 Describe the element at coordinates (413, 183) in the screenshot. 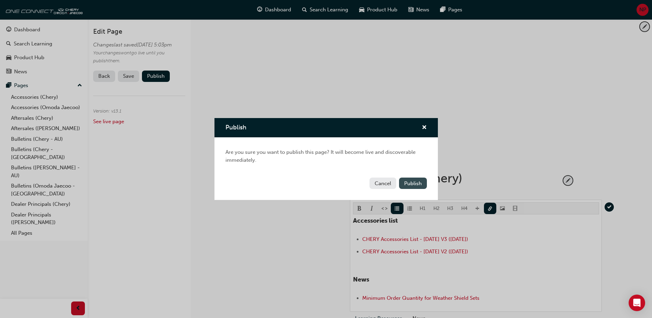

I see `button: Publish` at that location.